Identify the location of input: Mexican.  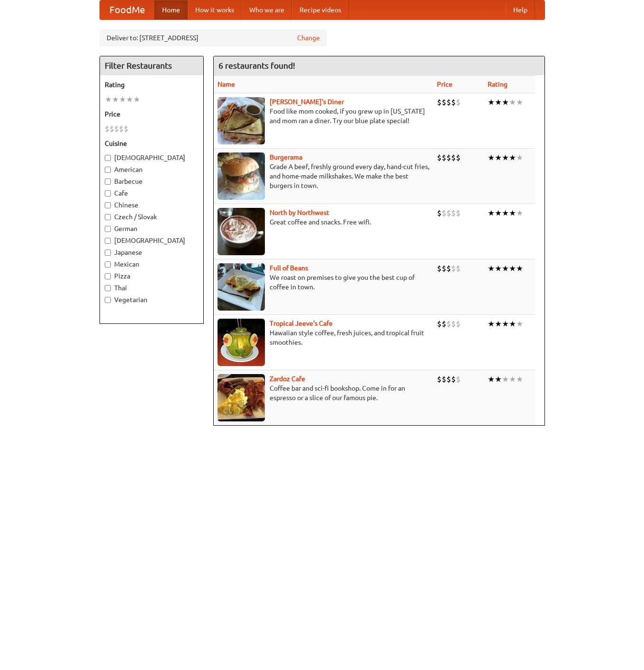
(108, 264).